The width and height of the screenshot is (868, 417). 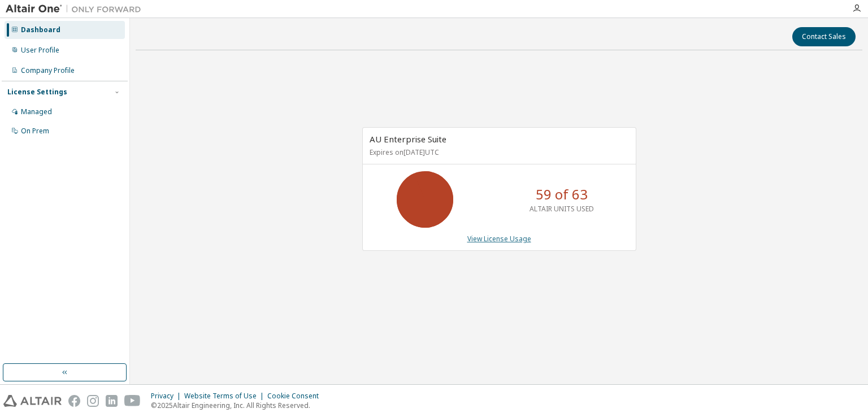 I want to click on img: Altair One, so click(x=76, y=9).